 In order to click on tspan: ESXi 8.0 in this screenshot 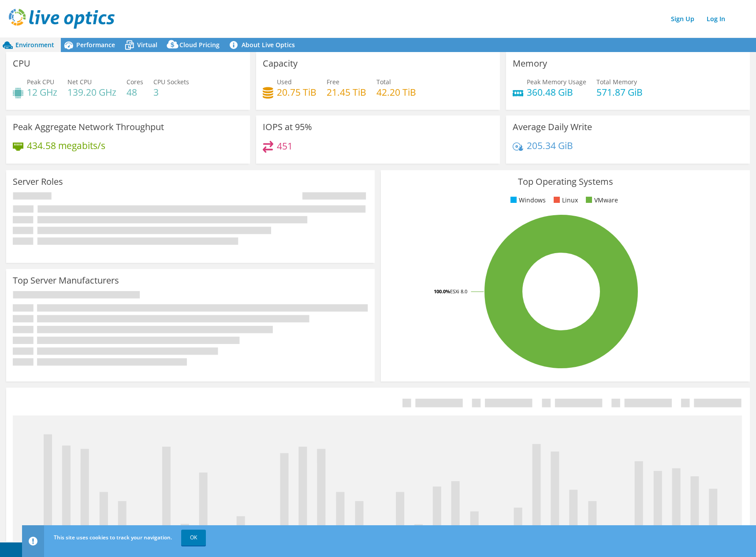, I will do `click(459, 291)`.